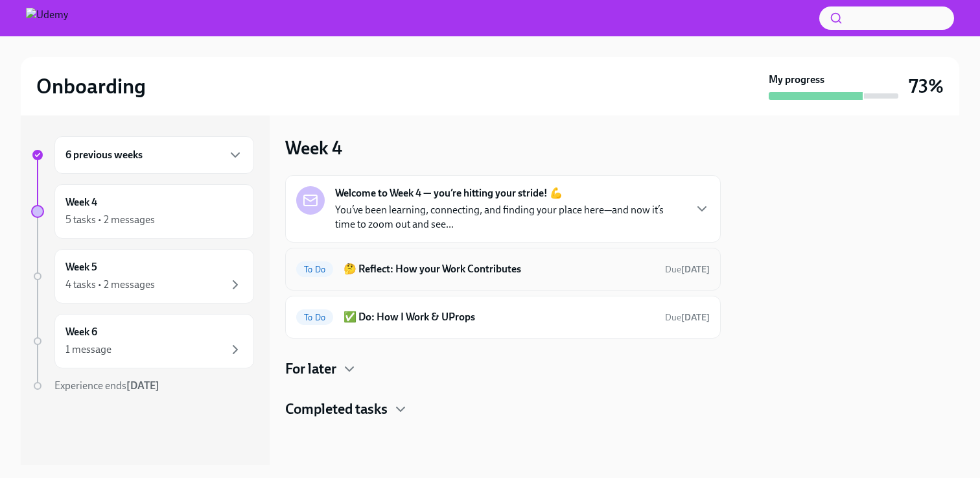  What do you see at coordinates (314, 148) in the screenshot?
I see `h3: Week 4` at bounding box center [314, 148].